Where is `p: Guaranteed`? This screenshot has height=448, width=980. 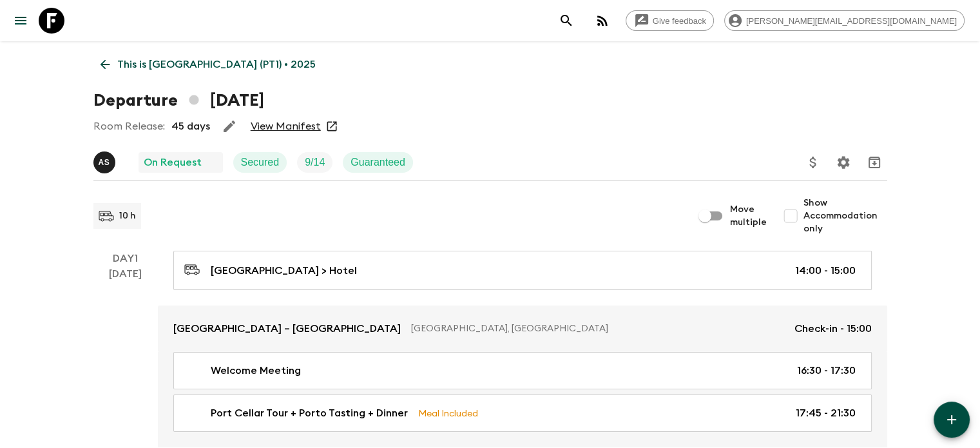
p: Guaranteed is located at coordinates (378, 163).